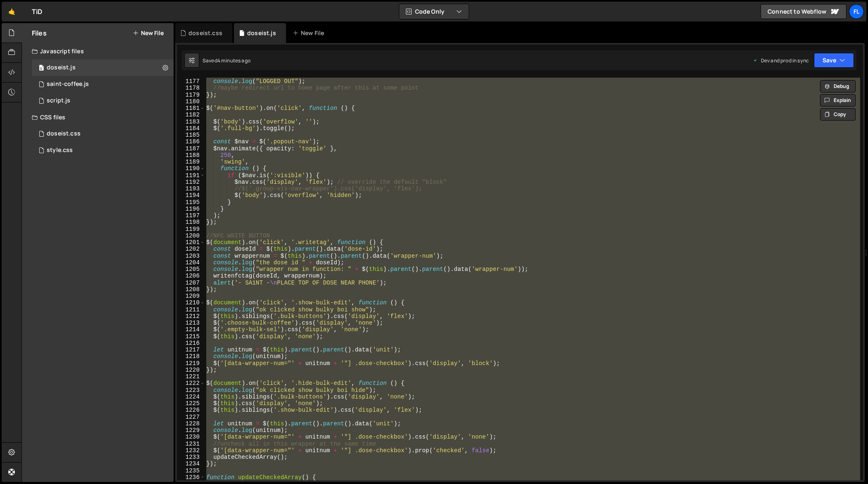 This screenshot has width=868, height=484. I want to click on div: 1220, so click(191, 370).